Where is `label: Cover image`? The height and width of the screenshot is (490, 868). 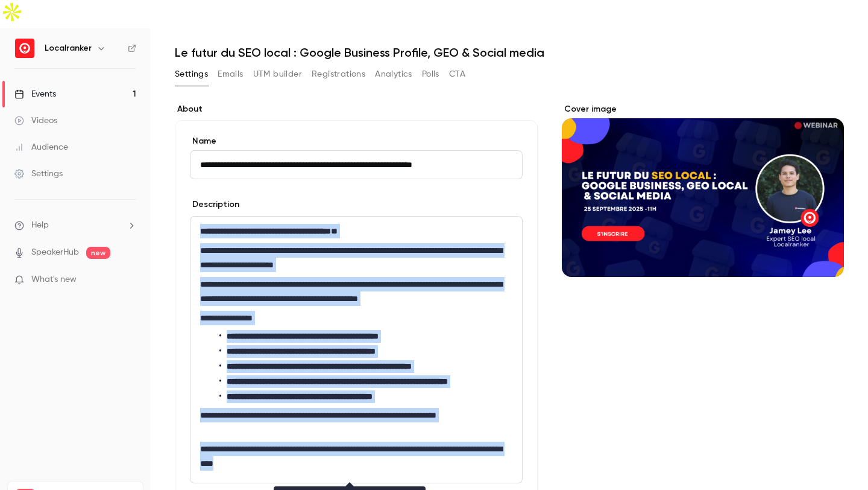
label: Cover image is located at coordinates (703, 109).